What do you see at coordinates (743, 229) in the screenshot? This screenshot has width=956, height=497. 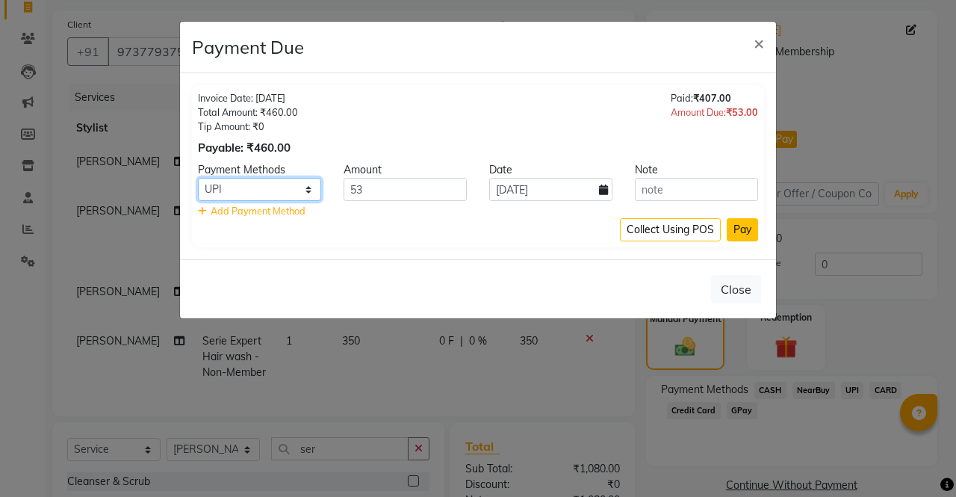 I see `button: Pay` at bounding box center [743, 229].